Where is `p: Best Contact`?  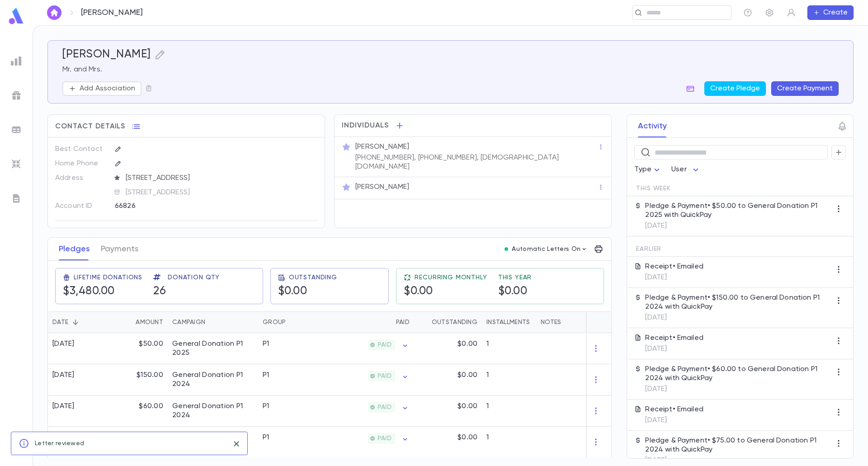
p: Best Contact is located at coordinates (81, 149).